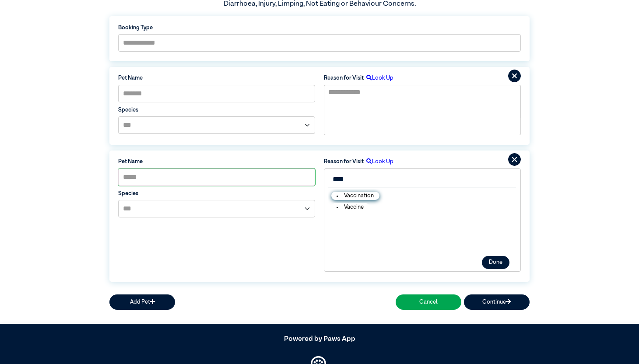 This screenshot has width=639, height=364. What do you see at coordinates (497, 302) in the screenshot?
I see `button: Continue` at bounding box center [497, 302].